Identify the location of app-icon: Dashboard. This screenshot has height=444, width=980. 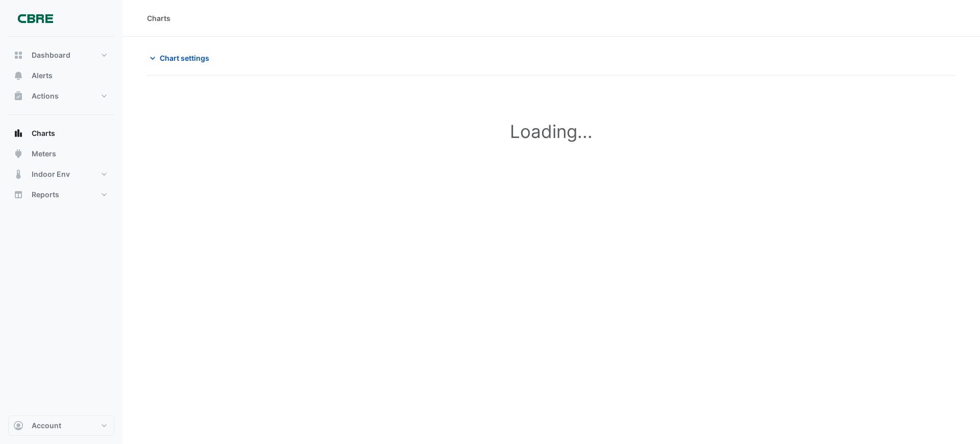
(19, 55).